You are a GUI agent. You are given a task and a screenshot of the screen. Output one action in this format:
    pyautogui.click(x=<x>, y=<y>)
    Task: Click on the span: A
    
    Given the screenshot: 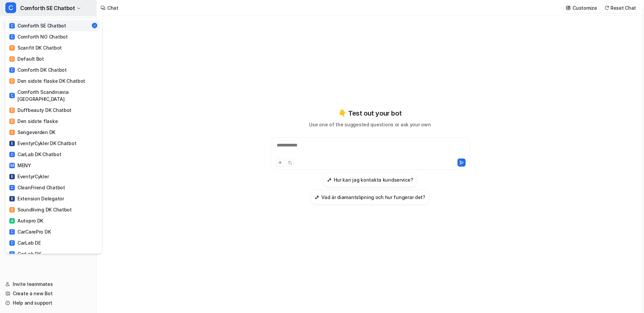 What is the action you would take?
    pyautogui.click(x=12, y=221)
    